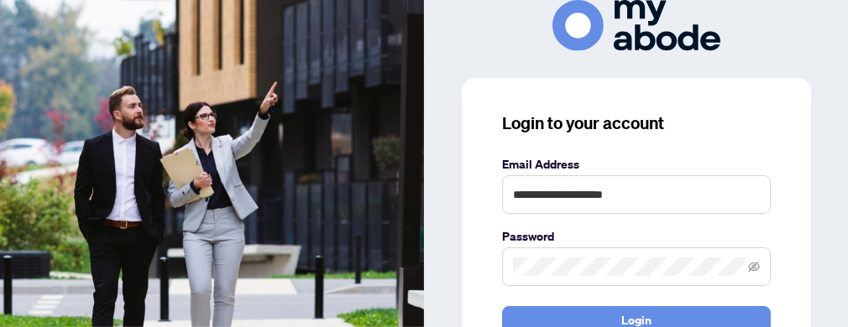 The height and width of the screenshot is (327, 848). What do you see at coordinates (636, 123) in the screenshot?
I see `h3: Login to your account` at bounding box center [636, 123].